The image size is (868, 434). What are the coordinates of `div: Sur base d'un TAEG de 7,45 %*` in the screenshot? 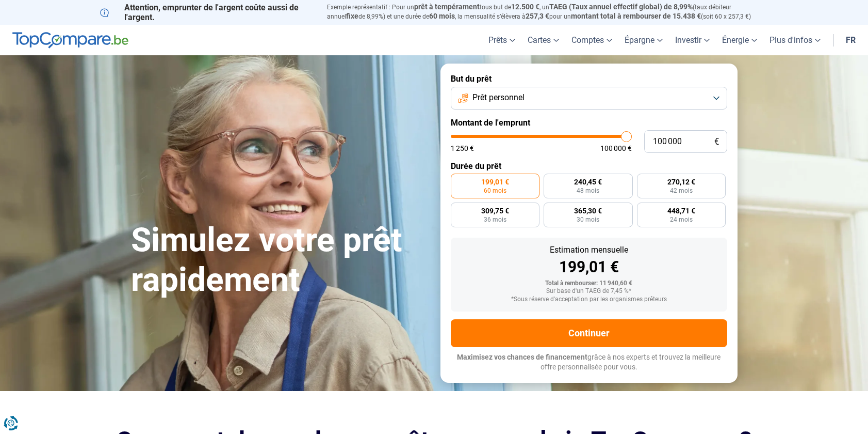 It's located at (589, 291).